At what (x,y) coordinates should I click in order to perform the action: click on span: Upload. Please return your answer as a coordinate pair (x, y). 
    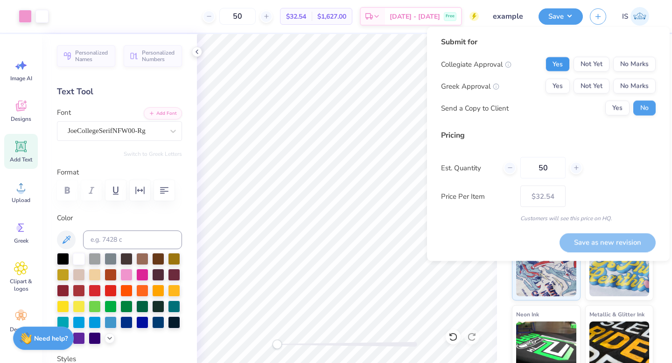
    Looking at the image, I should click on (21, 200).